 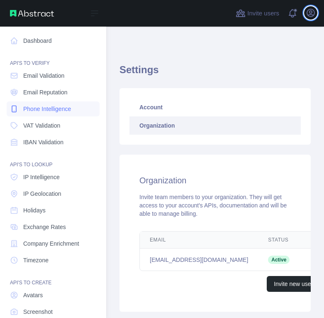 I want to click on div: Invite team members to your organization. They will get access to your account's APIs, documentat..., so click(x=215, y=205).